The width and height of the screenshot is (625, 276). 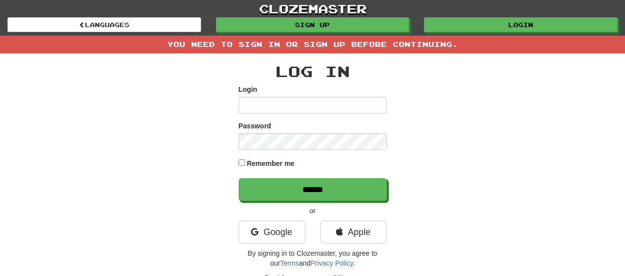 What do you see at coordinates (272, 232) in the screenshot?
I see `a: Google` at bounding box center [272, 232].